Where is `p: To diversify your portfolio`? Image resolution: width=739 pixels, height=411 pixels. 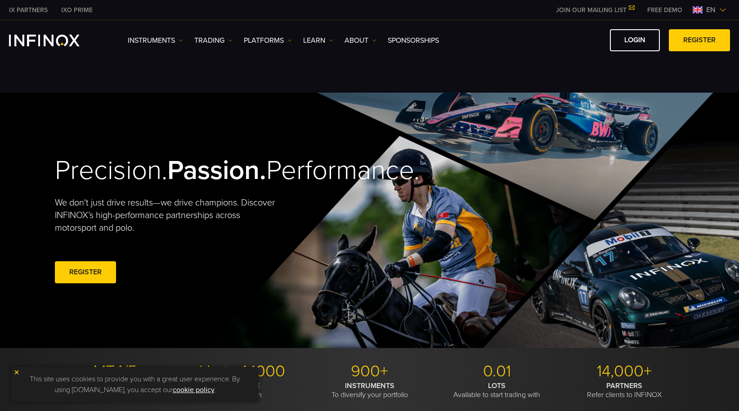
p: To diversify your portfolio is located at coordinates (370, 391).